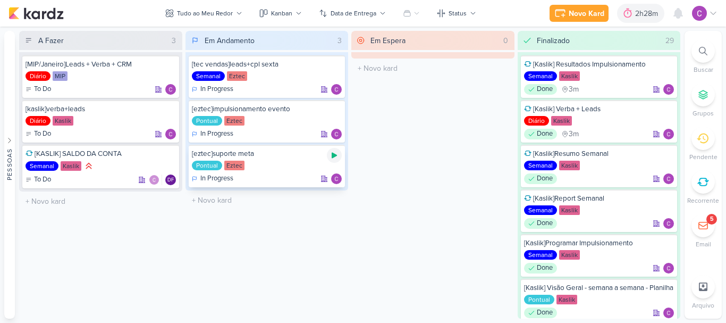  Describe the element at coordinates (579, 13) in the screenshot. I see `button: Novo Kard` at that location.